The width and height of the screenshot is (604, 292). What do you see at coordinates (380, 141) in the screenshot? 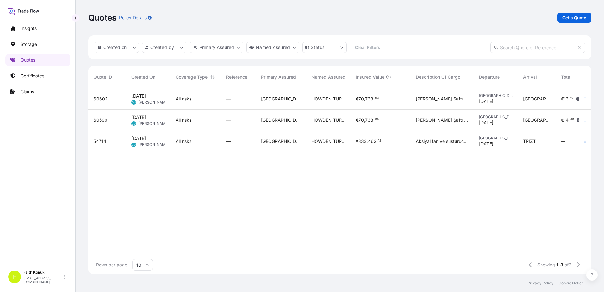
I see `span: 12` at bounding box center [380, 141].